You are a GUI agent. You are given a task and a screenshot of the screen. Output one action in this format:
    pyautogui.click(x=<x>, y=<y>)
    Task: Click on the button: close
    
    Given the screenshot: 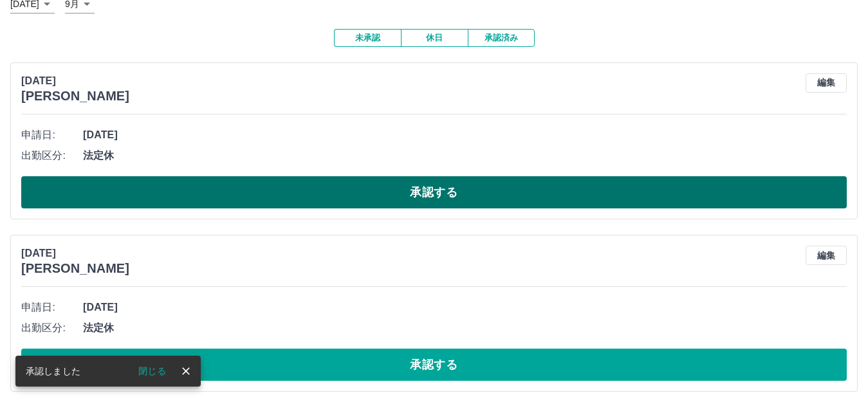 What is the action you would take?
    pyautogui.click(x=186, y=371)
    